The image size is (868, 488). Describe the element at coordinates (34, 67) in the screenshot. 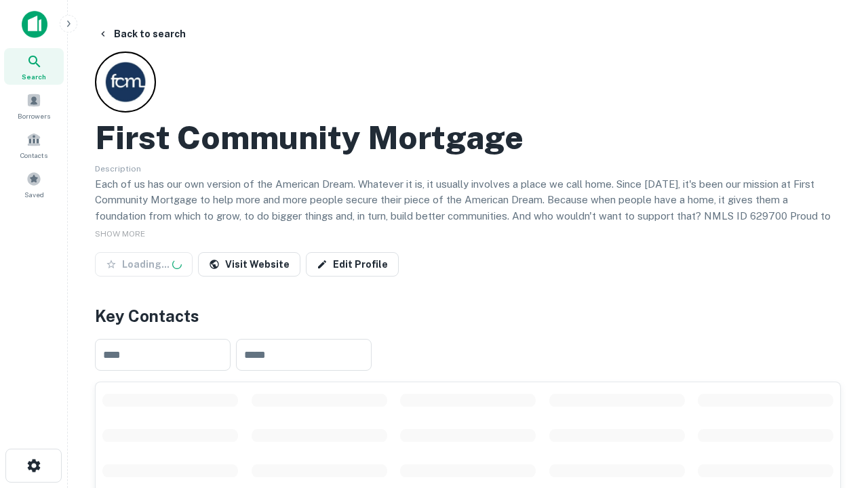

I see `div: Search` at that location.